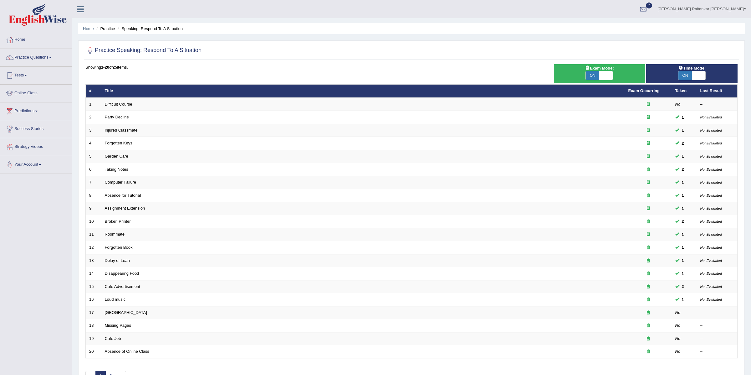  I want to click on td: 13, so click(94, 260).